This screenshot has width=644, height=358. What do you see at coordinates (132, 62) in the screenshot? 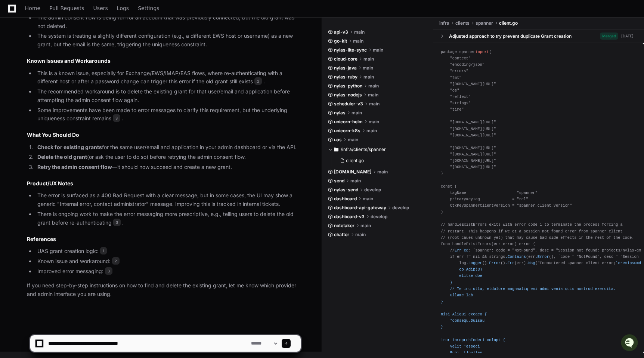
I see `button: Start new chat` at bounding box center [132, 62].